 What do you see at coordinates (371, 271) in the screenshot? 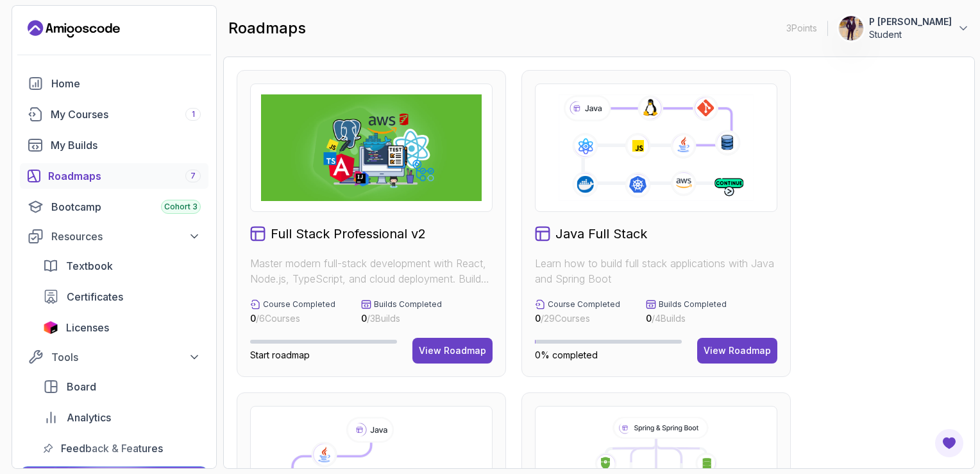
I see `p: Master modern full-stack development with React, Node.js, TypeScript, and cloud deployment. Build...` at bounding box center [371, 271].